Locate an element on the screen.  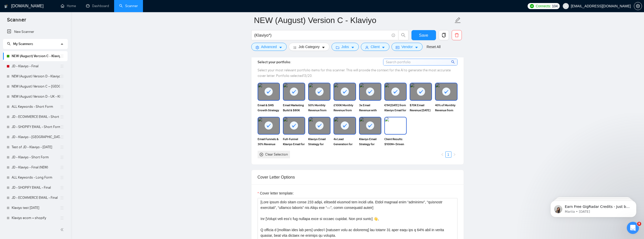
span: Scanner is located at coordinates (16, 22).